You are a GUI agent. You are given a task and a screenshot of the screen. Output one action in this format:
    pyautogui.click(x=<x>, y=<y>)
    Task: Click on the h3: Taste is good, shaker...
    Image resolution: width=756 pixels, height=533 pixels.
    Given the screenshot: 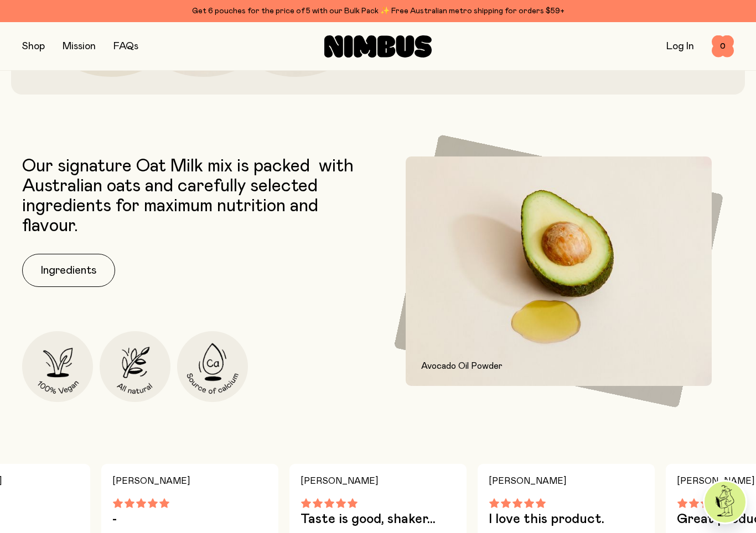 What is the action you would take?
    pyautogui.click(x=378, y=519)
    